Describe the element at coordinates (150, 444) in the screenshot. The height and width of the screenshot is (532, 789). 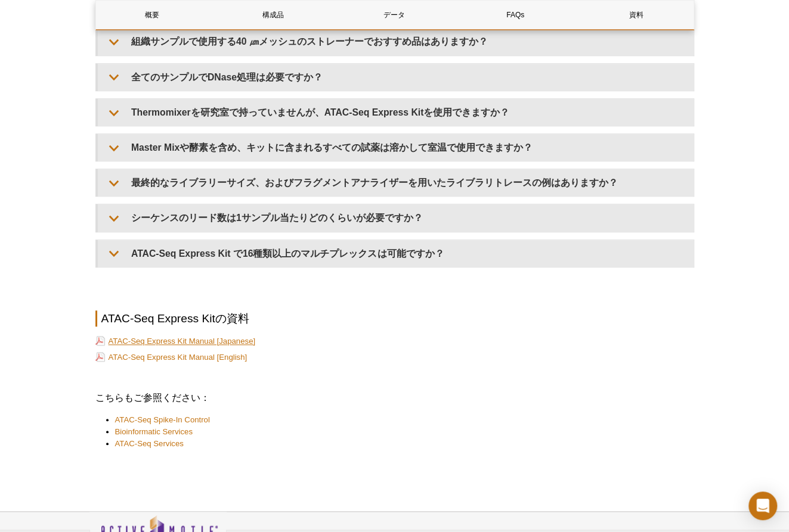
I see `a: ATAC-Seq Services` at that location.